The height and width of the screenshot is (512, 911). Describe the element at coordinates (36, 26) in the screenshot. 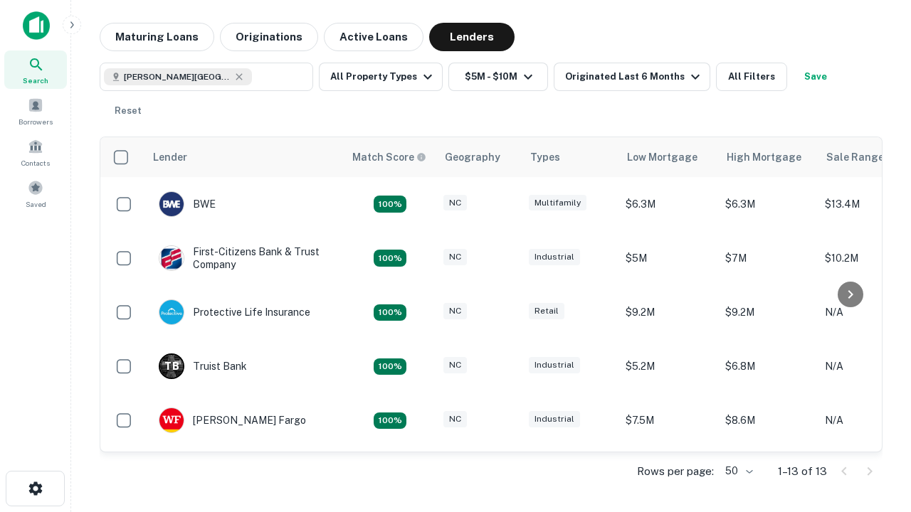

I see `img: capitalize-icon.png` at that location.